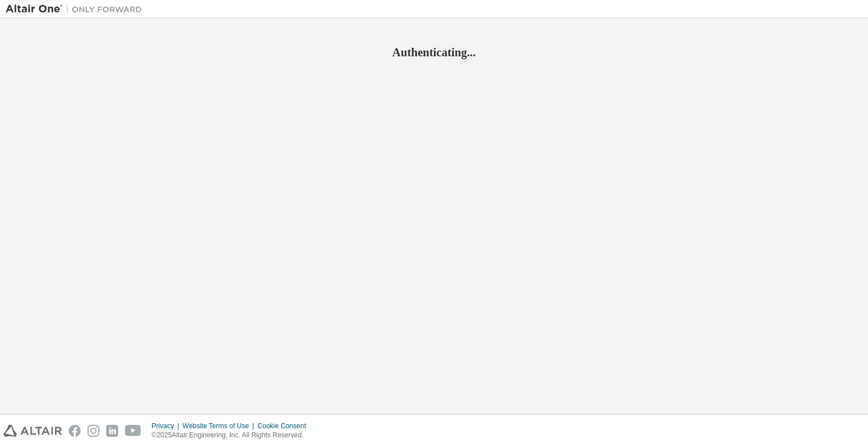 This screenshot has height=447, width=868. What do you see at coordinates (74, 430) in the screenshot?
I see `img: facebook.svg` at bounding box center [74, 430].